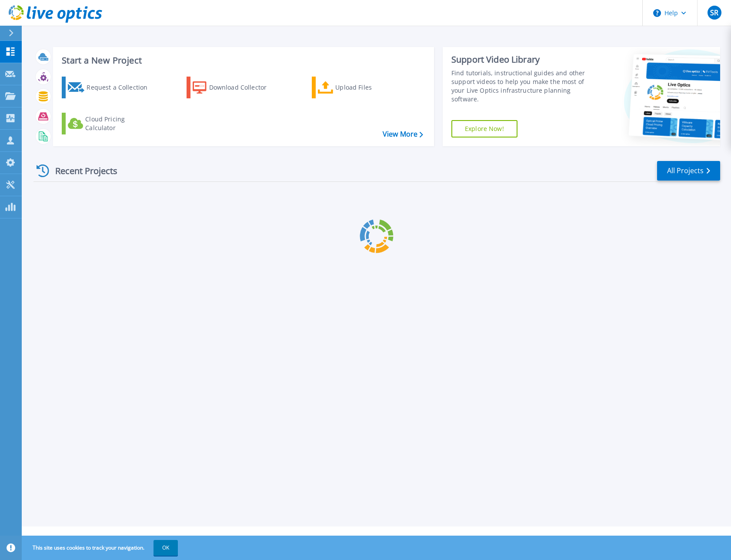 The width and height of the screenshot is (731, 560). What do you see at coordinates (714, 13) in the screenshot?
I see `span: SR` at bounding box center [714, 13].